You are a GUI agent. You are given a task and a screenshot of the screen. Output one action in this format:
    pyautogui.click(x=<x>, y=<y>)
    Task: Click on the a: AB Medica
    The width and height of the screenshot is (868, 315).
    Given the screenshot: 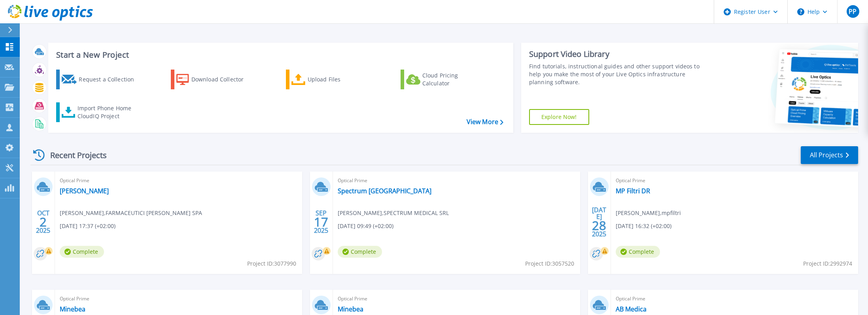 What is the action you would take?
    pyautogui.click(x=631, y=309)
    